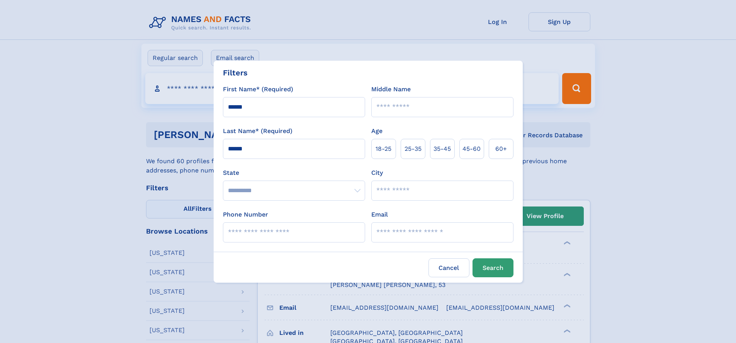 This screenshot has width=736, height=343. I want to click on label: Last Name* (Required), so click(258, 131).